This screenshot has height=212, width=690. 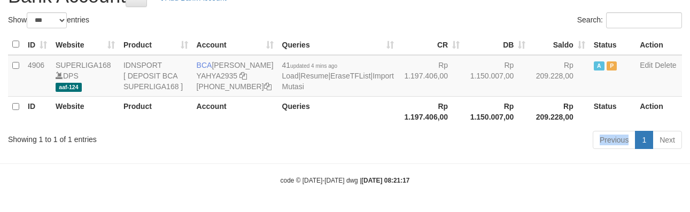 What do you see at coordinates (156, 111) in the screenshot?
I see `th: Product` at bounding box center [156, 111].